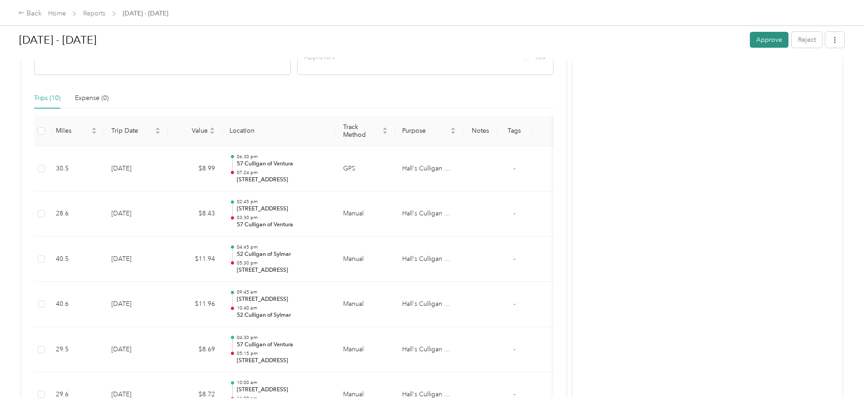  What do you see at coordinates (283, 292) in the screenshot?
I see `p: 09:45 am` at bounding box center [283, 292].